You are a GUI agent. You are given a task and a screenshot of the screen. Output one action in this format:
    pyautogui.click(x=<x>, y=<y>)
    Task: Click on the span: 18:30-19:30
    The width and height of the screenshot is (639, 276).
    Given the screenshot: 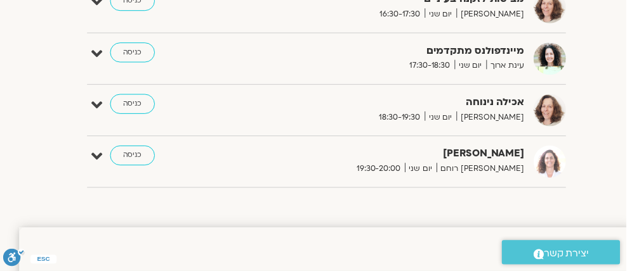 What is the action you would take?
    pyautogui.click(x=408, y=120)
    